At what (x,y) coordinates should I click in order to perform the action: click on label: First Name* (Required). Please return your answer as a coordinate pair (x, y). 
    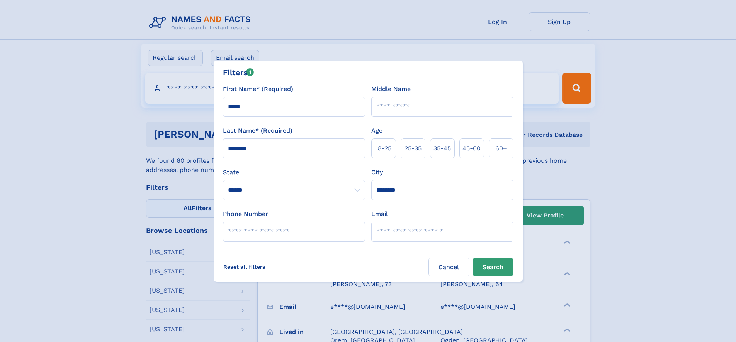
    Looking at the image, I should click on (258, 89).